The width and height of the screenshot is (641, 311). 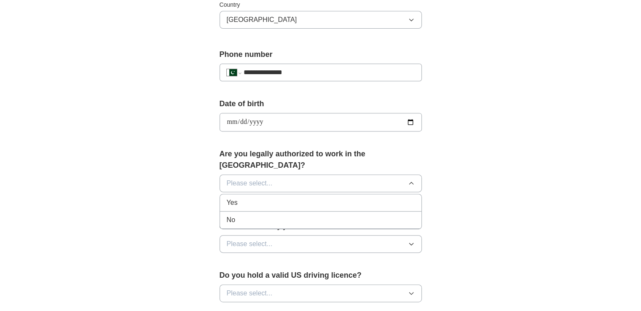 I want to click on label: Country, so click(x=321, y=5).